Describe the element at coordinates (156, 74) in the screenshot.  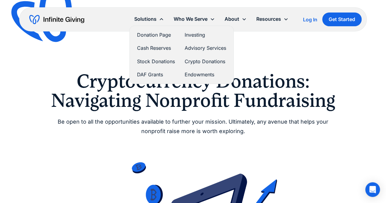
I see `a: DAF Grants` at that location.